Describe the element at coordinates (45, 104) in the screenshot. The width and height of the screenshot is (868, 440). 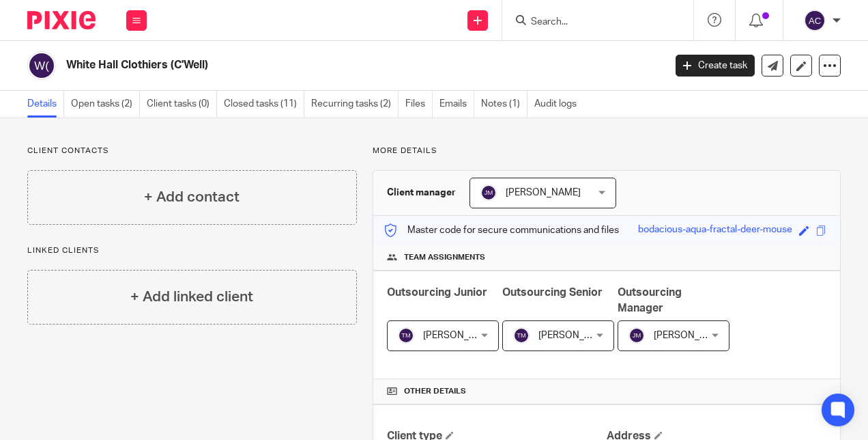
I see `a: Details` at that location.